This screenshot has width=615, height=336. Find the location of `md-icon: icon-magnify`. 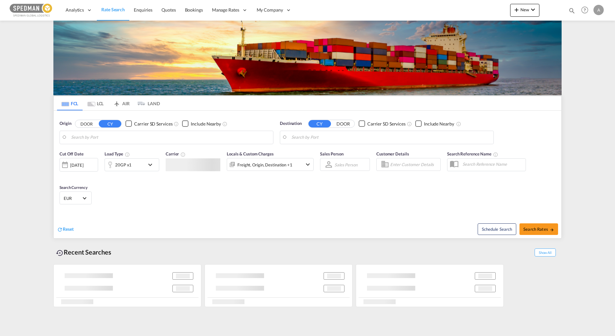

md-icon: icon-magnify is located at coordinates (572, 11).